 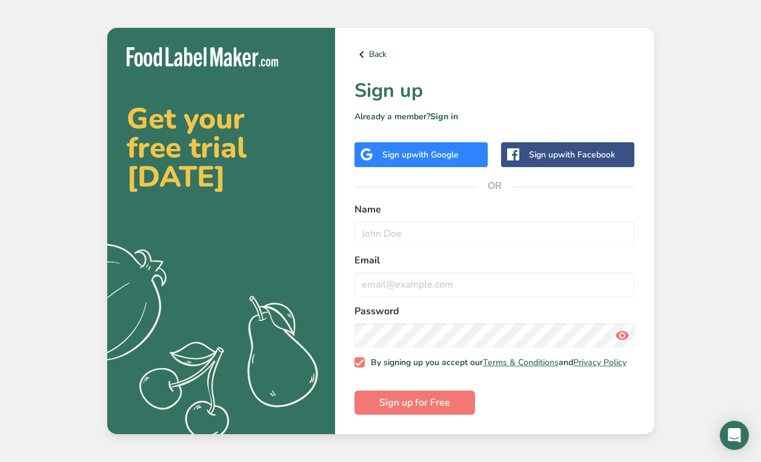 What do you see at coordinates (414, 403) in the screenshot?
I see `button: Sign up for Free` at bounding box center [414, 403].